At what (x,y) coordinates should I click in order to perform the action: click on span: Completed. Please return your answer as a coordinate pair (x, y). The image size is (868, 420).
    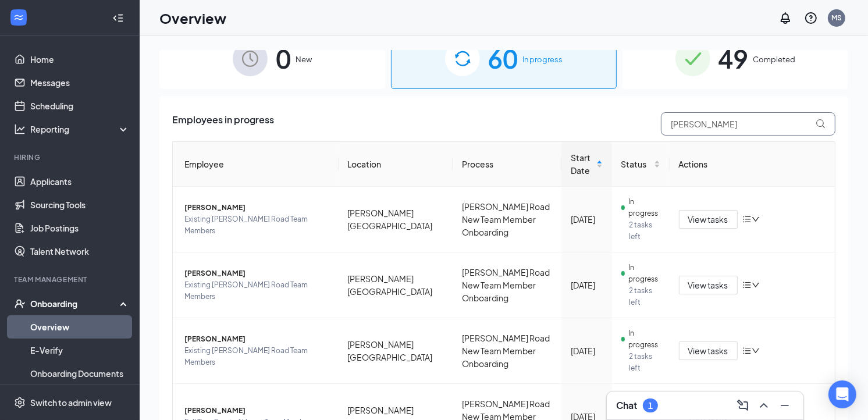
    Looking at the image, I should click on (774, 60).